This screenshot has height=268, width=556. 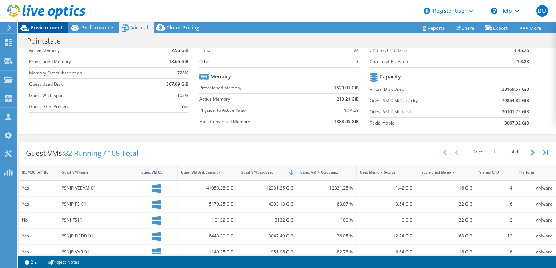 What do you see at coordinates (262, 172) in the screenshot?
I see `div: Guest VM Disk Used` at bounding box center [262, 172].